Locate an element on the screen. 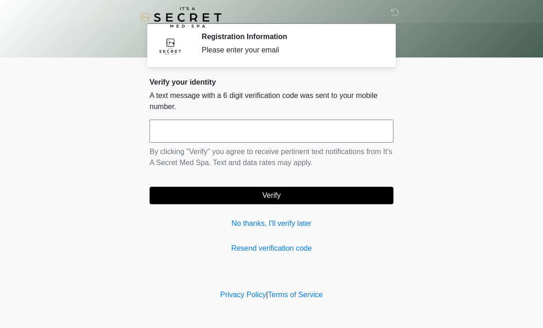 This screenshot has height=328, width=543. div: Please enter your email is located at coordinates (290, 50).